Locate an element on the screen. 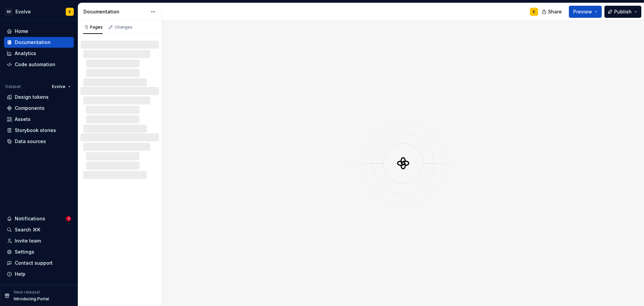  div: Settings is located at coordinates (25, 252).